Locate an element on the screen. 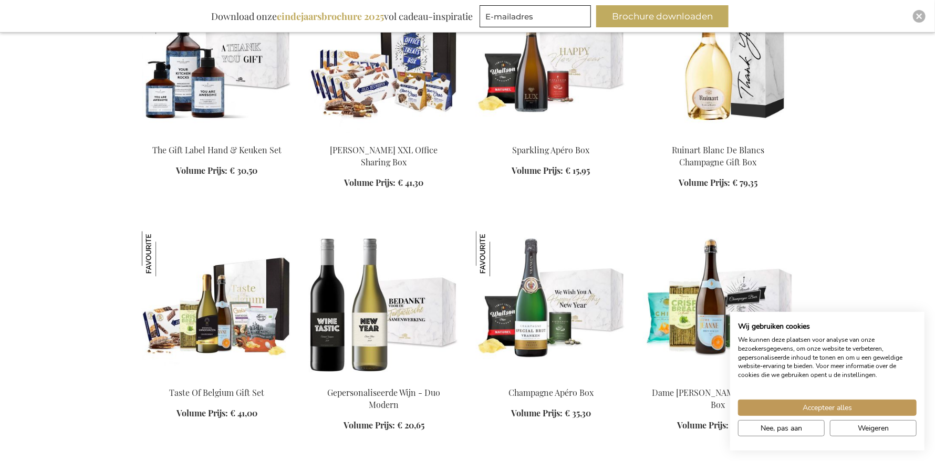 The image size is (935, 461). span: € 15,95 is located at coordinates (578, 170).